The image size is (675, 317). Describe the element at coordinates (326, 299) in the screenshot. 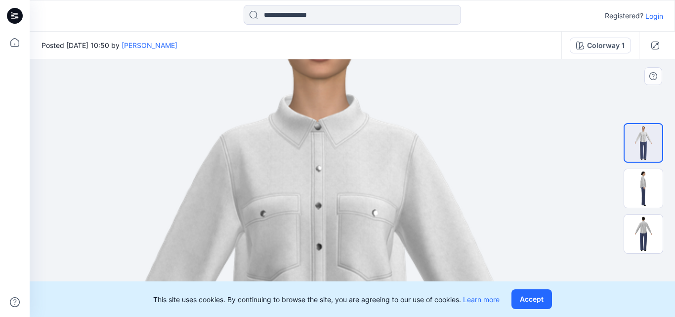

I see `p: This site uses cookies. By continuing to browse the site, you are agreeing to our use of cookies.` at that location.